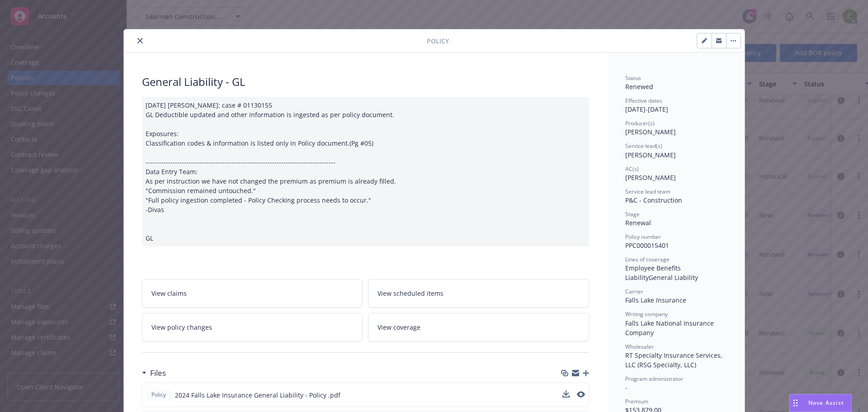 Image resolution: width=868 pixels, height=412 pixels. I want to click on span: AC(s), so click(632, 169).